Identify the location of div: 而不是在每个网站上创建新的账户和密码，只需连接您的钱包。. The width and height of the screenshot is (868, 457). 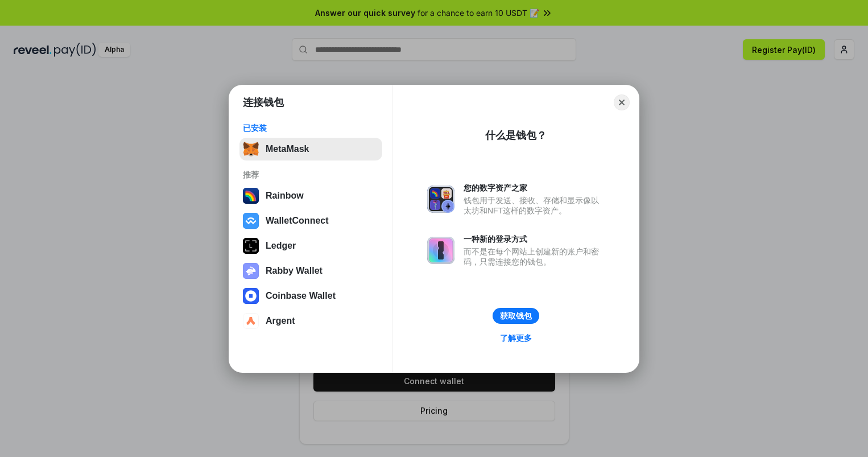
(534, 257).